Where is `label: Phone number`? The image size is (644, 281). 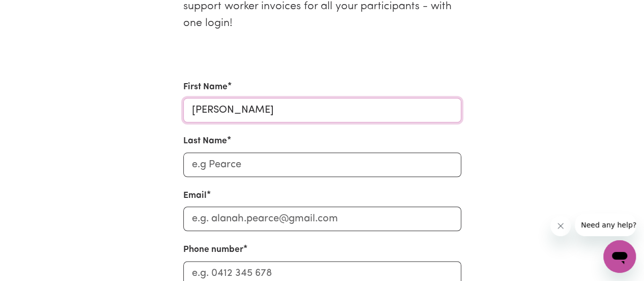
label: Phone number is located at coordinates (213, 250).